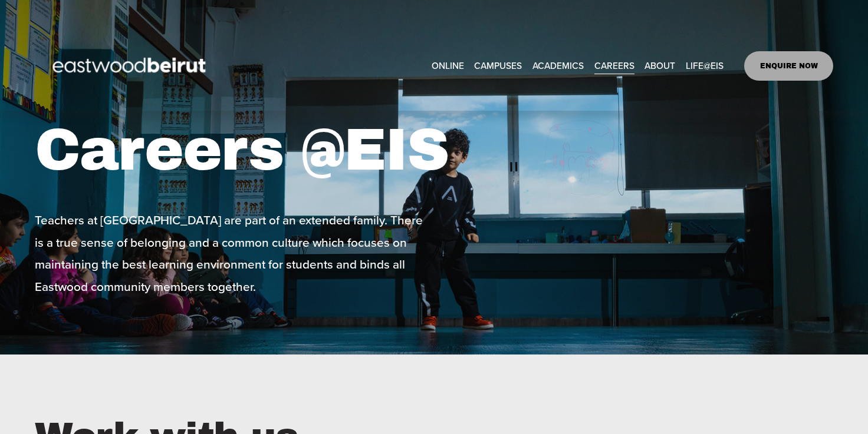 The image size is (868, 434). Describe the element at coordinates (448, 65) in the screenshot. I see `a: ONLINE` at that location.